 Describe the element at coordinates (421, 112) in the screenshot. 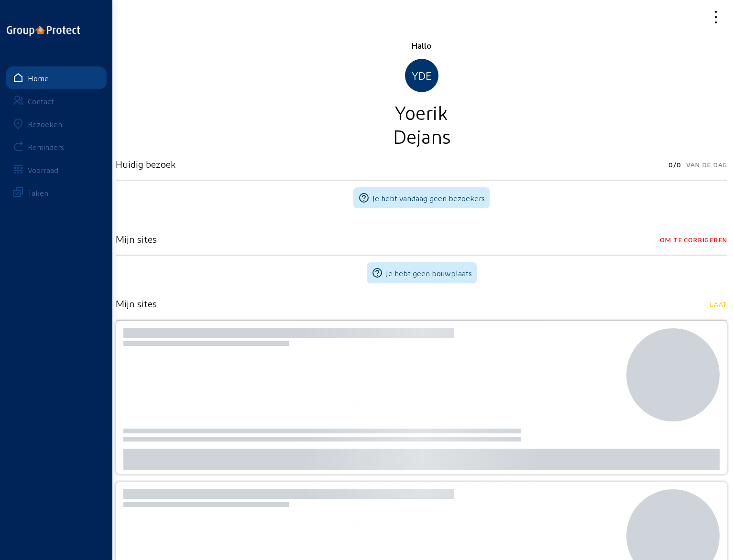

I see `div: Yoerik` at that location.